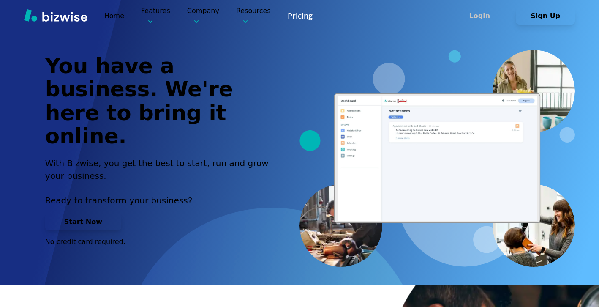 The width and height of the screenshot is (599, 307). I want to click on img: Bizwise Logo, so click(56, 15).